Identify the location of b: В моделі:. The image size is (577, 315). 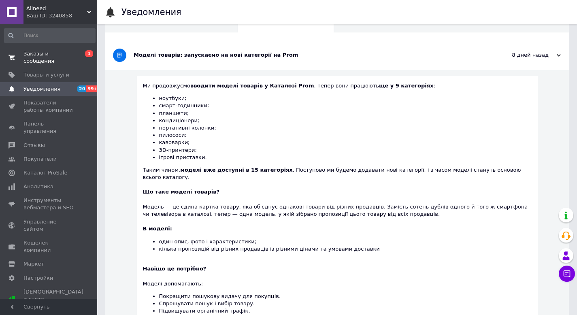
(157, 228).